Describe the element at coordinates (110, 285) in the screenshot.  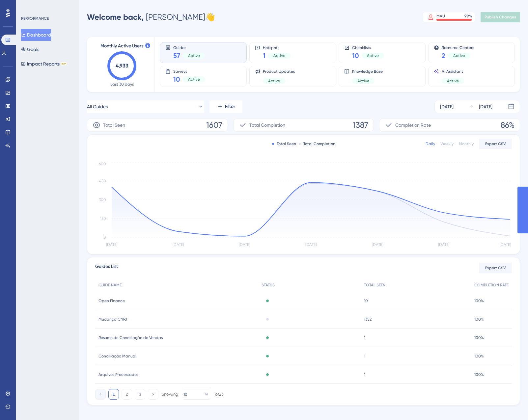
I see `span: GUIDE NAME` at that location.